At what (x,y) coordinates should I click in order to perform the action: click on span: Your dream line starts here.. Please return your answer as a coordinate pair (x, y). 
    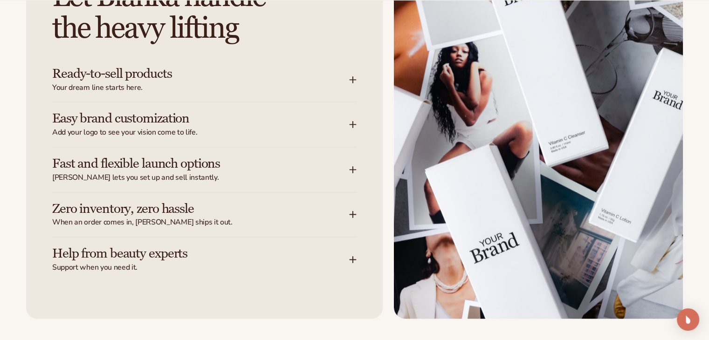
    Looking at the image, I should click on (200, 88).